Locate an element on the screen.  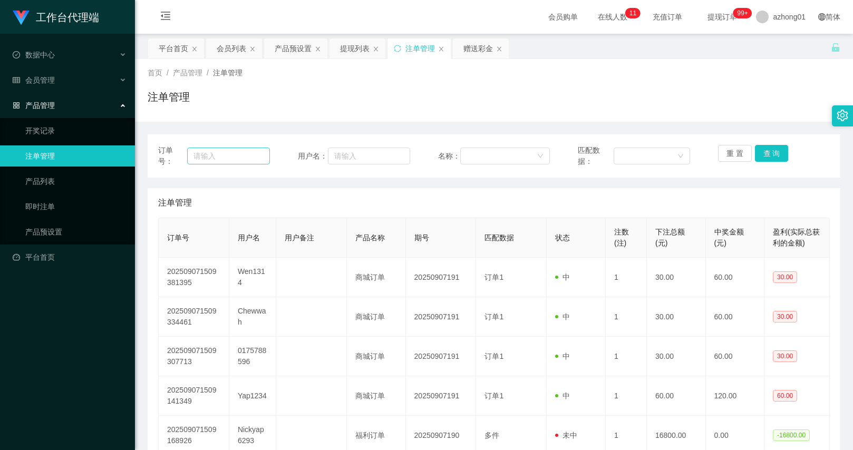
a: 开奖记录 is located at coordinates (76, 131).